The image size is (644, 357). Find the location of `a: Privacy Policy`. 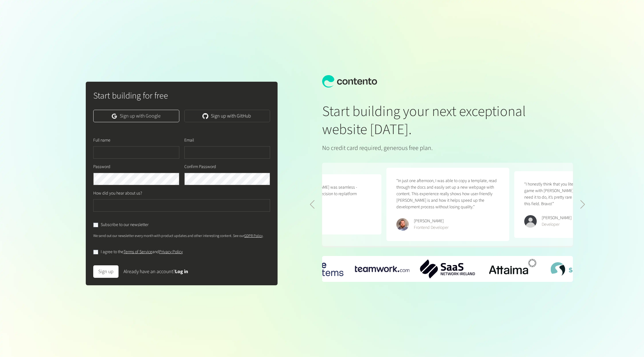

a: Privacy Policy is located at coordinates (171, 252).